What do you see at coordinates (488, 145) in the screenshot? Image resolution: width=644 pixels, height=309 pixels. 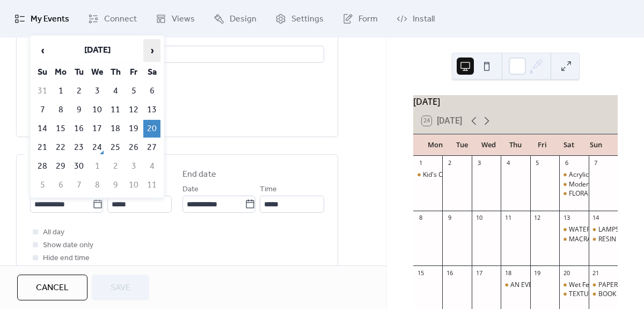 I see `div: Wed` at bounding box center [488, 145].